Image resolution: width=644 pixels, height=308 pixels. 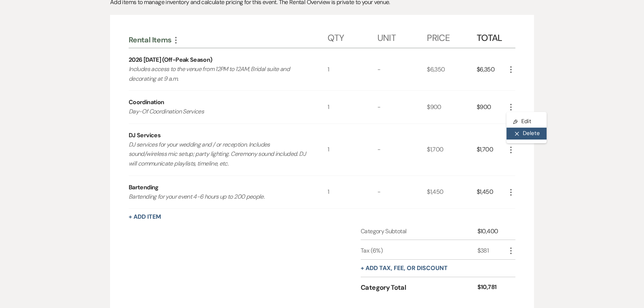 I want to click on p: Includes access to the venue from 12PM to 12AM, Bridal suite and decorating at 9 a.m., so click(x=218, y=74).